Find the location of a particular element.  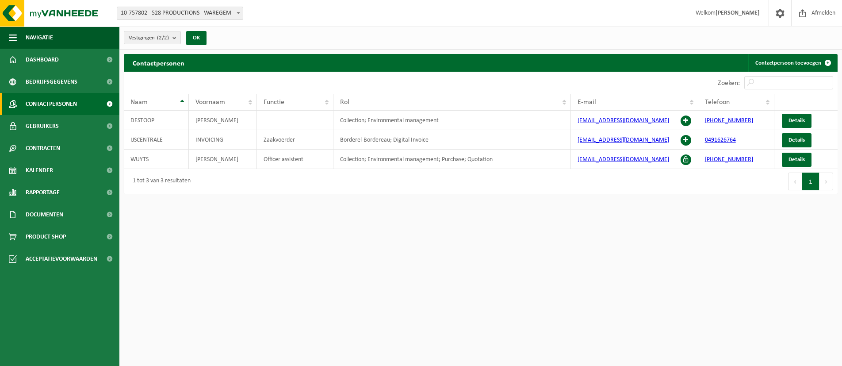

span: Rol is located at coordinates (344, 102).